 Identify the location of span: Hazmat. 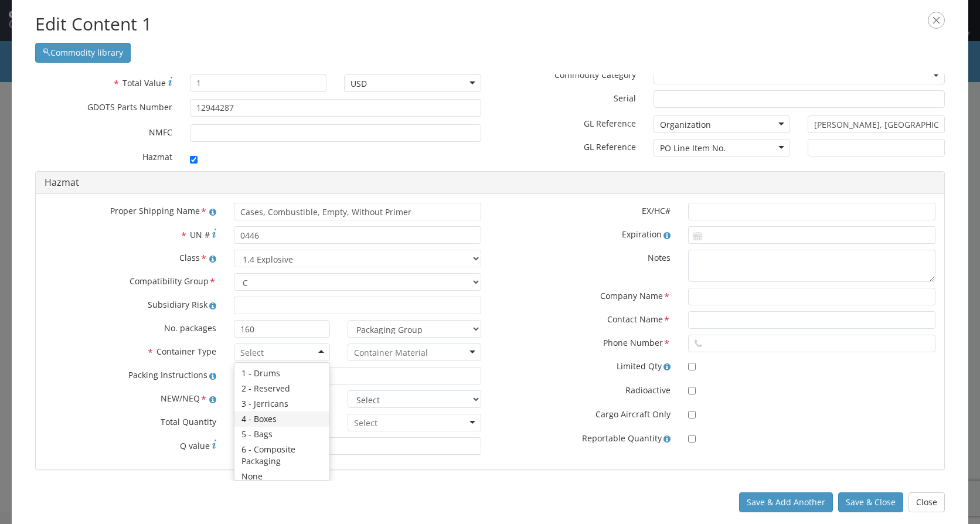
(157, 156).